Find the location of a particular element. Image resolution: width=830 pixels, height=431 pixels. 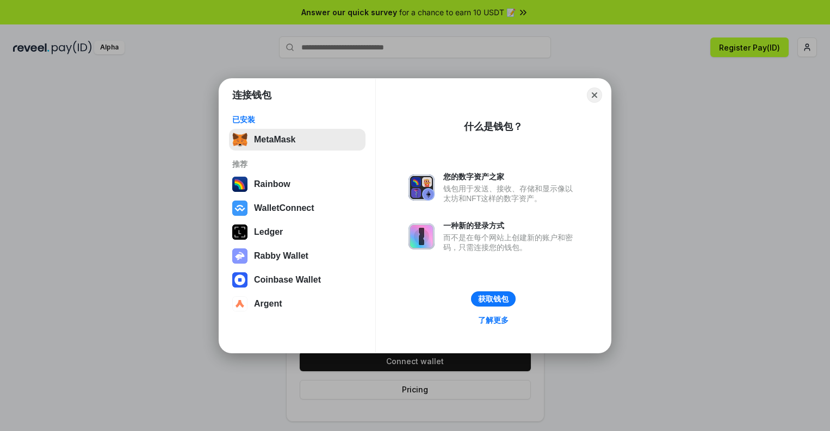

button: Ledger is located at coordinates (297, 232).